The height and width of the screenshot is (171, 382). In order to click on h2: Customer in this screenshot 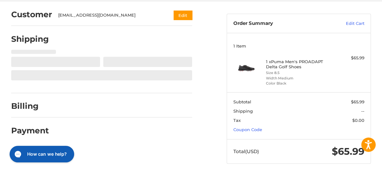, I will do `click(32, 14)`.